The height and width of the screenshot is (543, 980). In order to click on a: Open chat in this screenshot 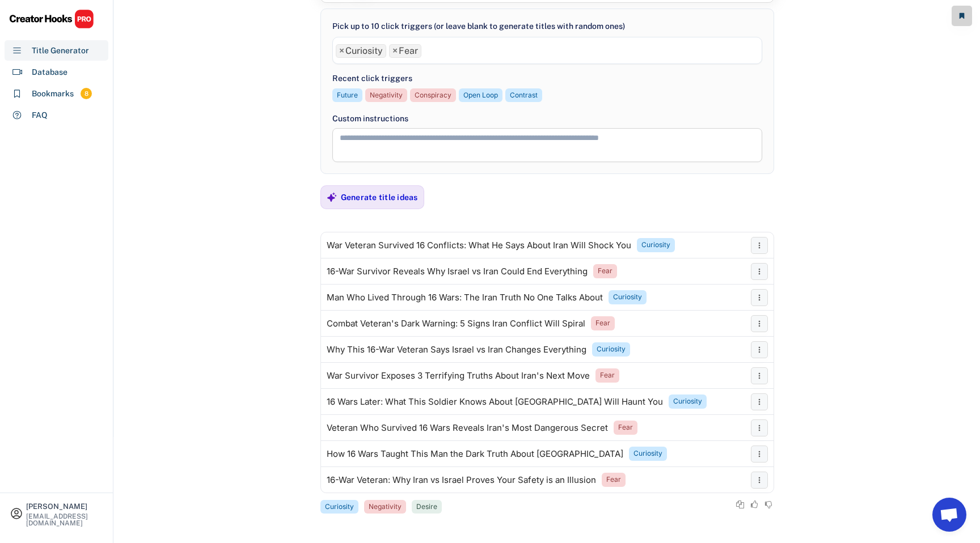, I will do `click(950, 515)`.